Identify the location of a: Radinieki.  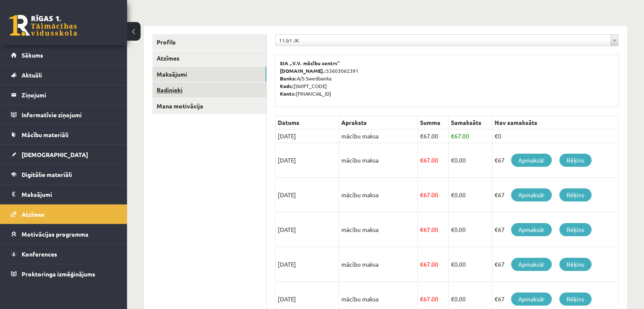
(209, 90).